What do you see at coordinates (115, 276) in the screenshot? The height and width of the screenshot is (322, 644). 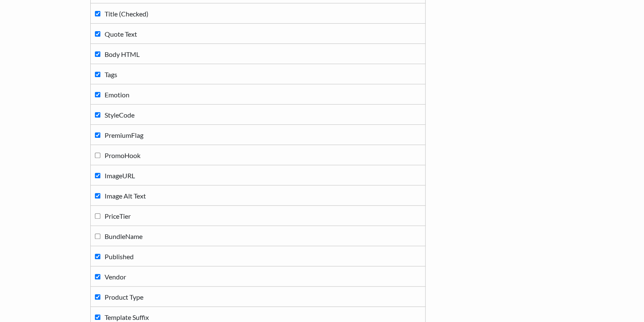 I see `span: Vendor` at bounding box center [115, 276].